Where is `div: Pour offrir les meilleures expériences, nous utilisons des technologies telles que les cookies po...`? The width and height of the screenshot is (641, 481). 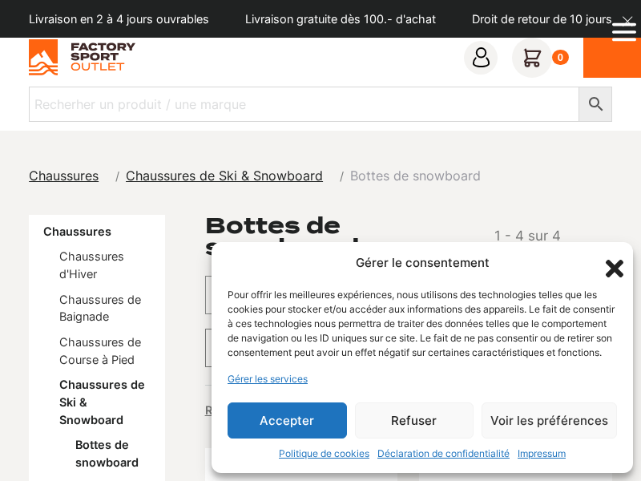 div: Pour offrir les meilleures expériences, nous utilisons des technologies telles que les cookies po... is located at coordinates (421, 324).